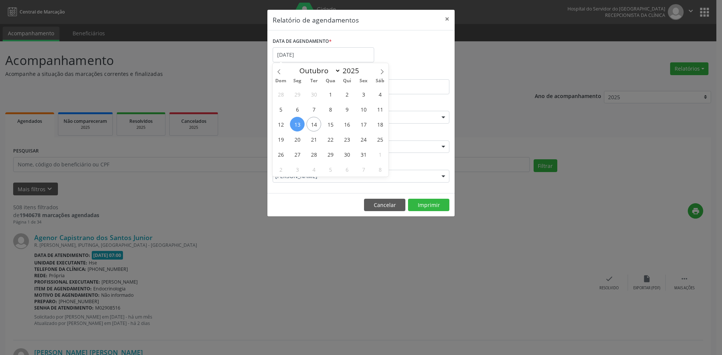 Image resolution: width=722 pixels, height=355 pixels. Describe the element at coordinates (363, 169) in the screenshot. I see `span: Novembro 7, 2025` at that location.